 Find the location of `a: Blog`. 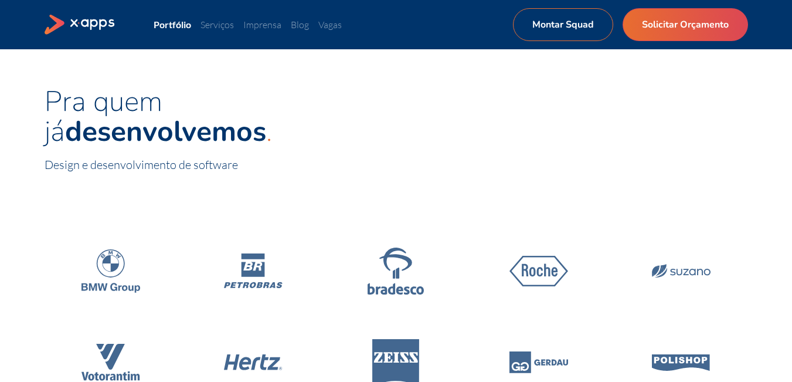

a: Blog is located at coordinates (300, 25).